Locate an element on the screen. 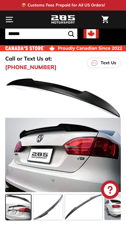 This screenshot has width=126, height=225. inbox-online-store-chat: Shopify online store chat is located at coordinates (111, 190).